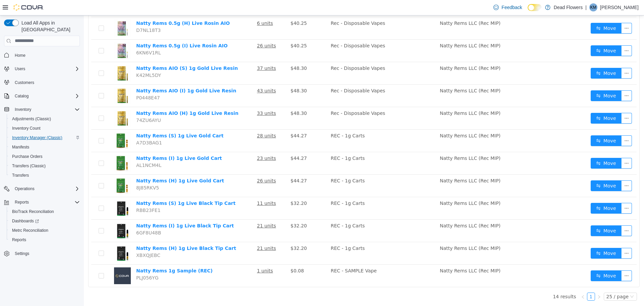 This screenshot has height=306, width=644. What do you see at coordinates (182, 53) in the screenshot?
I see `u: 37 units` at bounding box center [182, 53].